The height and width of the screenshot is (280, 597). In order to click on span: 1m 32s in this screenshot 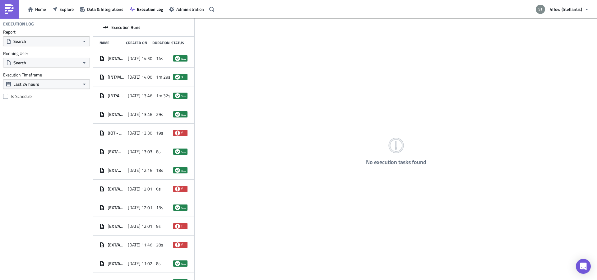, I will do `click(163, 96)`.